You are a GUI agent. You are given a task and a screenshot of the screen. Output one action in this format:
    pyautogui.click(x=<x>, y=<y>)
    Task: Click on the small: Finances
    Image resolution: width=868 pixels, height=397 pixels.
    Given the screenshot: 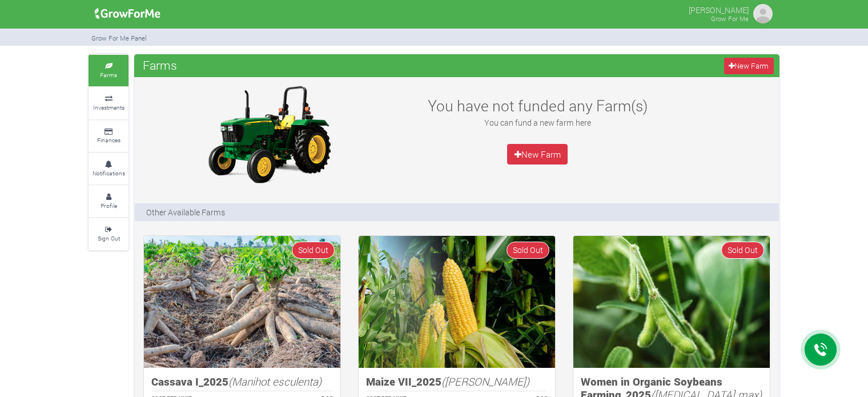 What is the action you would take?
    pyautogui.click(x=108, y=140)
    